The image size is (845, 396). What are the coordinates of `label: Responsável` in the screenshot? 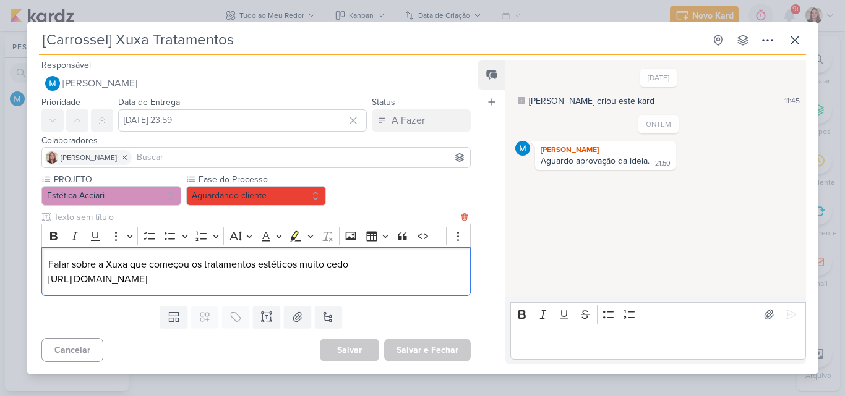 It's located at (66, 65).